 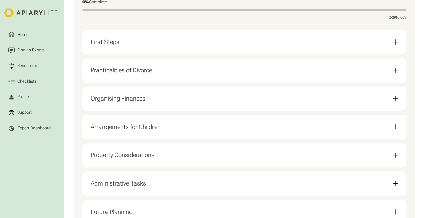 What do you see at coordinates (23, 97) in the screenshot?
I see `div: Profile` at bounding box center [23, 97].